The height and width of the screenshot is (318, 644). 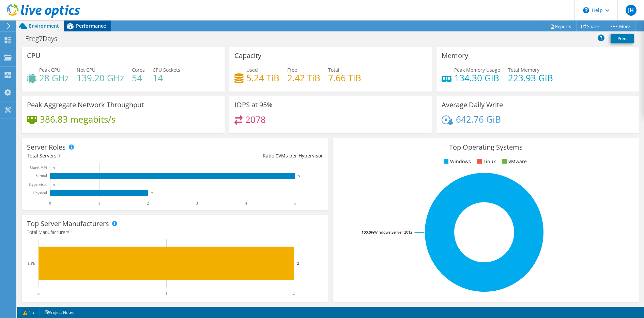 What do you see at coordinates (531, 78) in the screenshot?
I see `h4: 223.93 GiB` at bounding box center [531, 78].